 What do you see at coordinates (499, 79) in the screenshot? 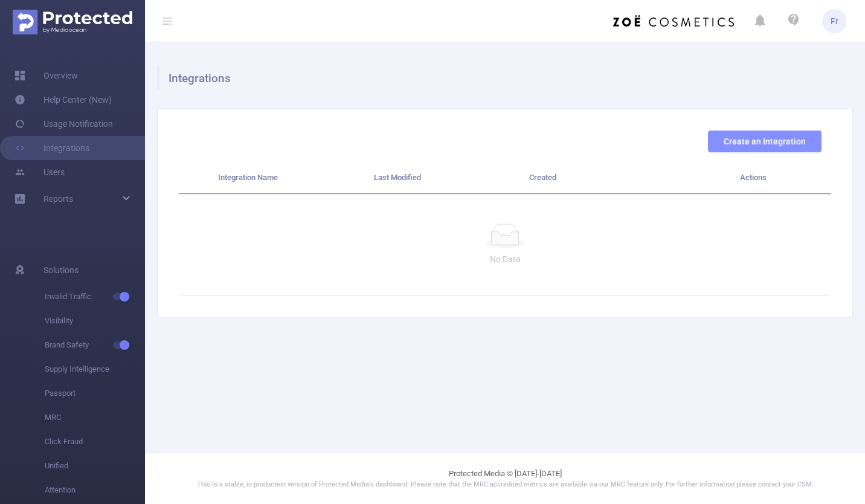
I see `h1: Integrations` at bounding box center [499, 79].